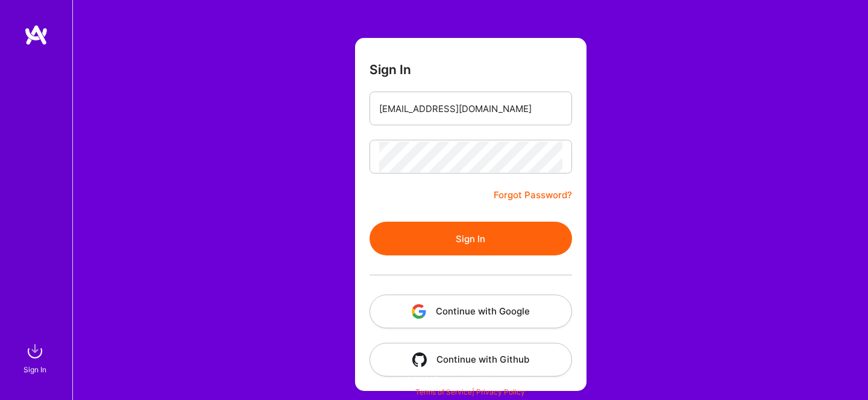  I want to click on h3: Sign In, so click(390, 69).